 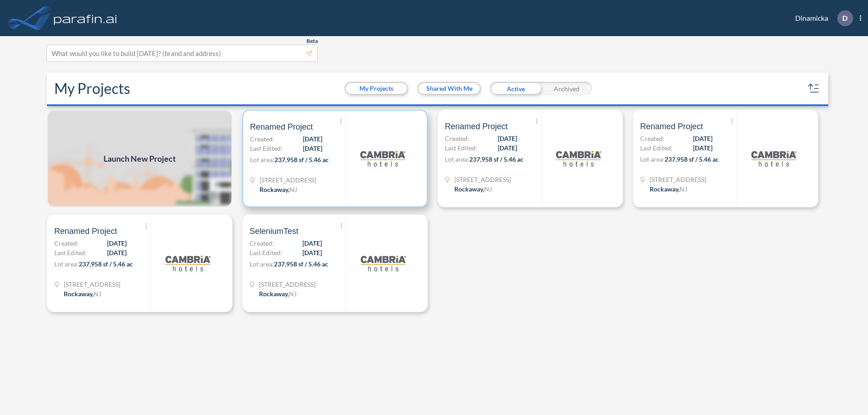 What do you see at coordinates (274, 231) in the screenshot?
I see `span: SeleniumTest` at bounding box center [274, 231].